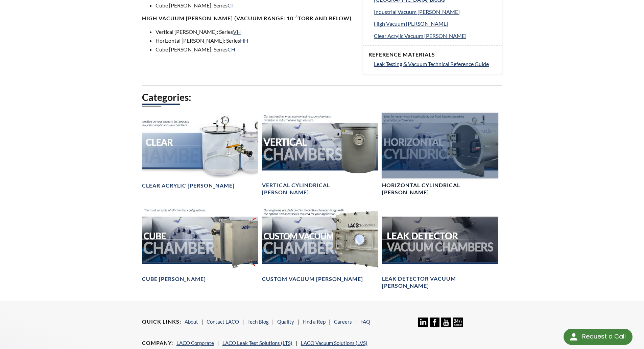 The height and width of the screenshot is (349, 644). What do you see at coordinates (433, 54) in the screenshot?
I see `h4: Reference Materials` at bounding box center [433, 54].